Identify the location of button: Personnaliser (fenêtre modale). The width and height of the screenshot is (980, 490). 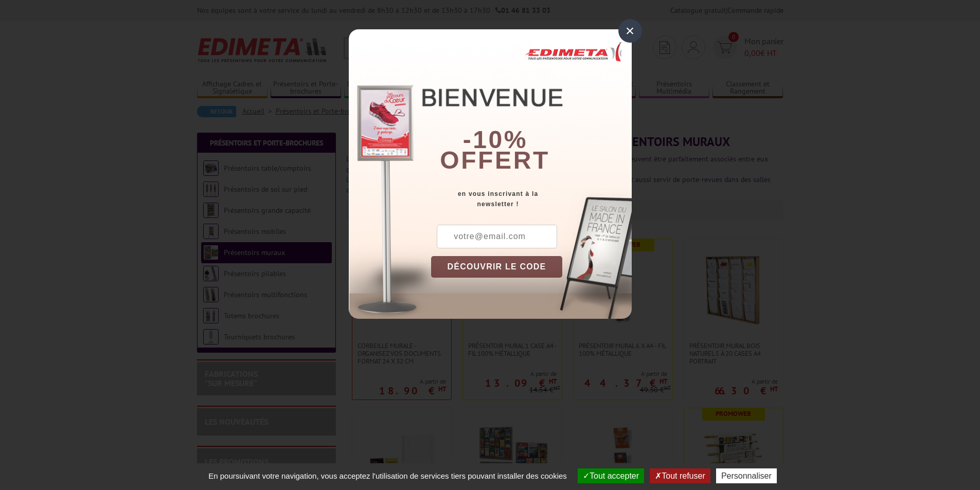
(746, 475).